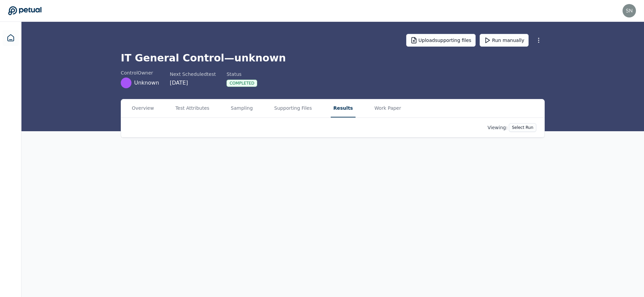 The height and width of the screenshot is (297, 644). Describe the element at coordinates (192, 74) in the screenshot. I see `div: Next Scheduled test` at that location.